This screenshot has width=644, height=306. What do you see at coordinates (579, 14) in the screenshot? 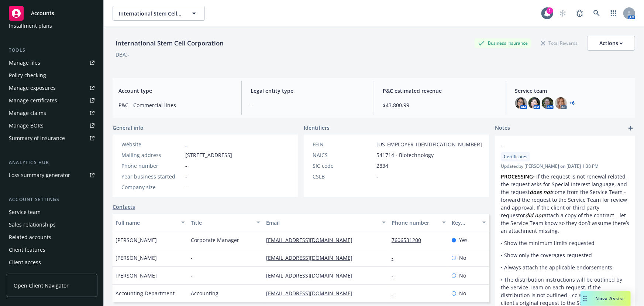
I see `a: Report a Bug` at bounding box center [579, 14].